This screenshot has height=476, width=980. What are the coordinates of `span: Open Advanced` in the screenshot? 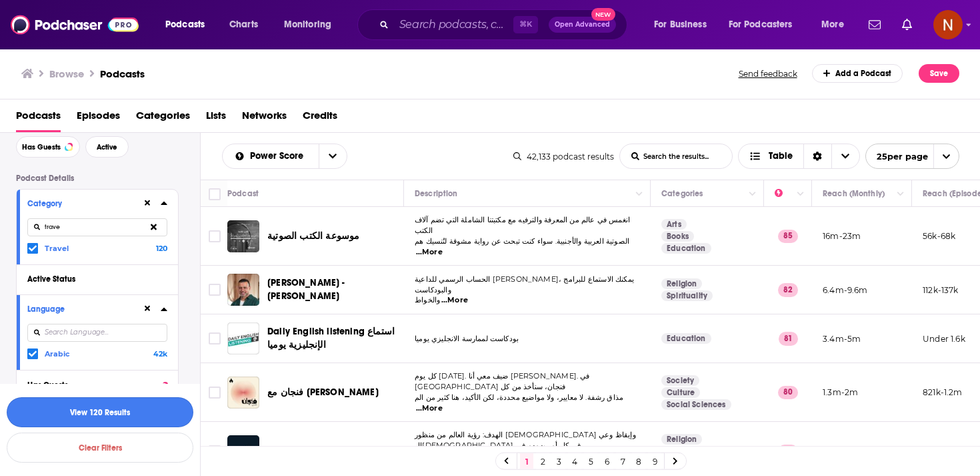 It's located at (582, 25).